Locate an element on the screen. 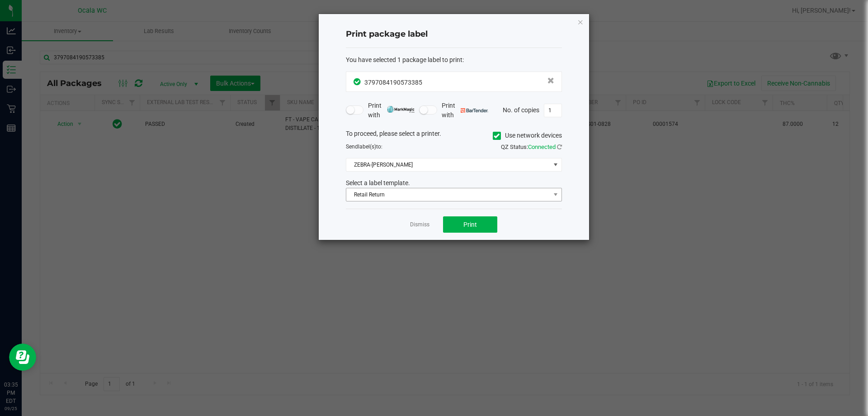 The image size is (868, 416). span: Connected is located at coordinates (541, 146).